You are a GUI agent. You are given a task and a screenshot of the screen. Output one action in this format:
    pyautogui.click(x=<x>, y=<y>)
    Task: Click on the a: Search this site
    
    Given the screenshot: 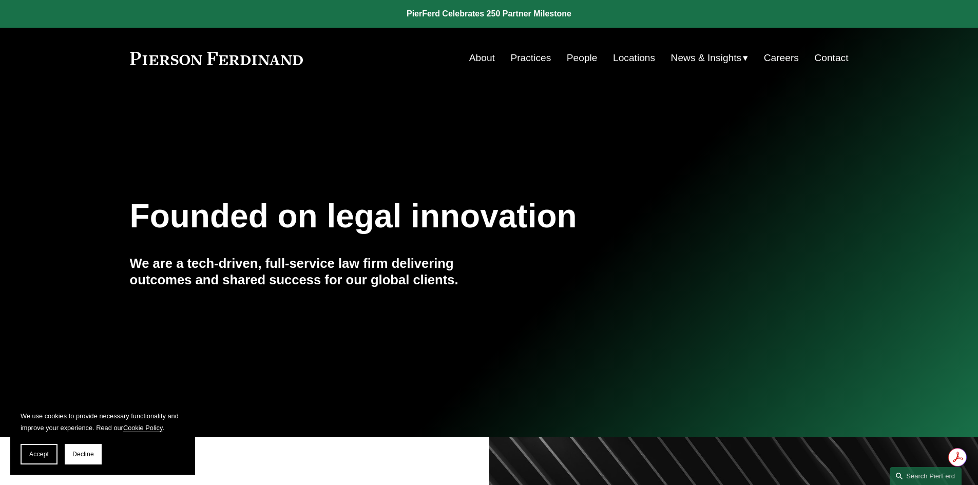 What is the action you would take?
    pyautogui.click(x=925, y=476)
    